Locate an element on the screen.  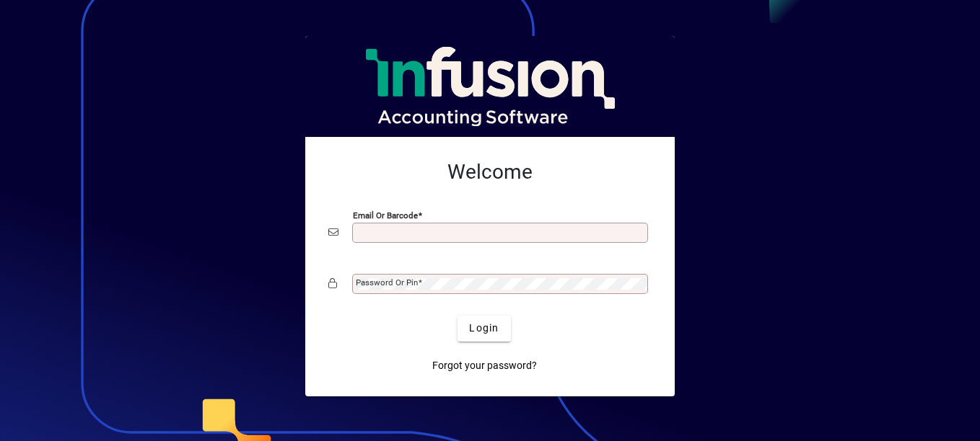
span: Forgot your password? is located at coordinates (485, 365).